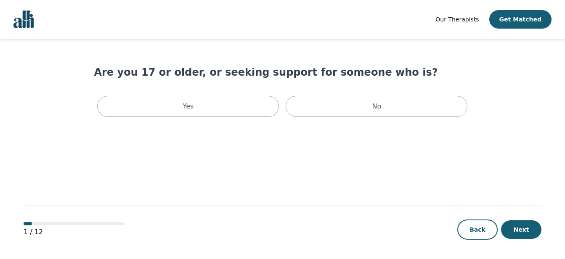 The image size is (565, 259). I want to click on img: alli logo, so click(24, 19).